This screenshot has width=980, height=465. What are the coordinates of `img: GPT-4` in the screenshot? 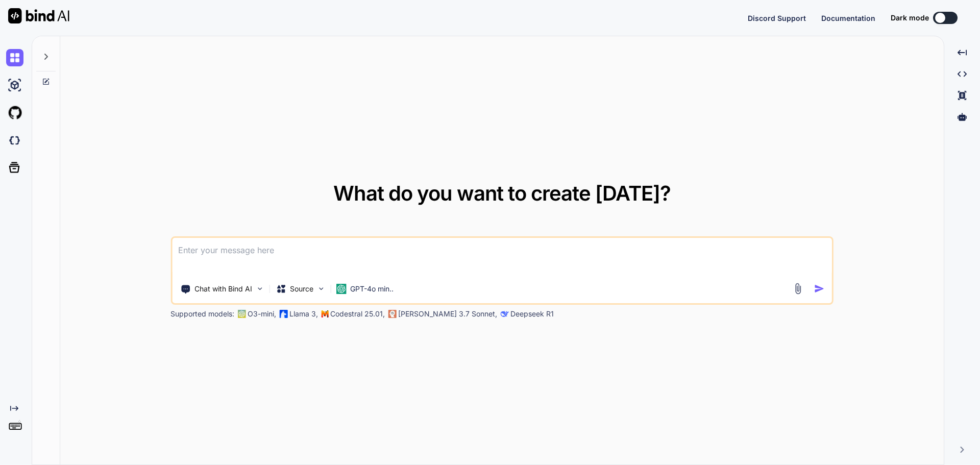 It's located at (241, 313).